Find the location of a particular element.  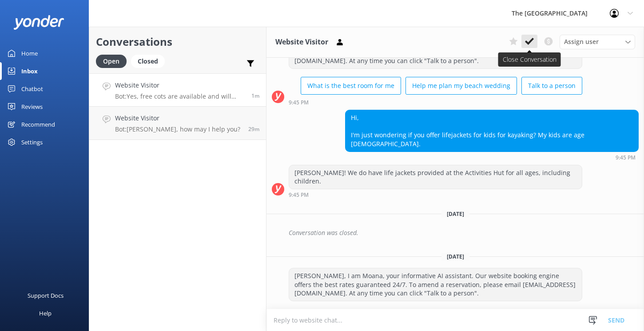

div: Inbox is located at coordinates (29, 71).